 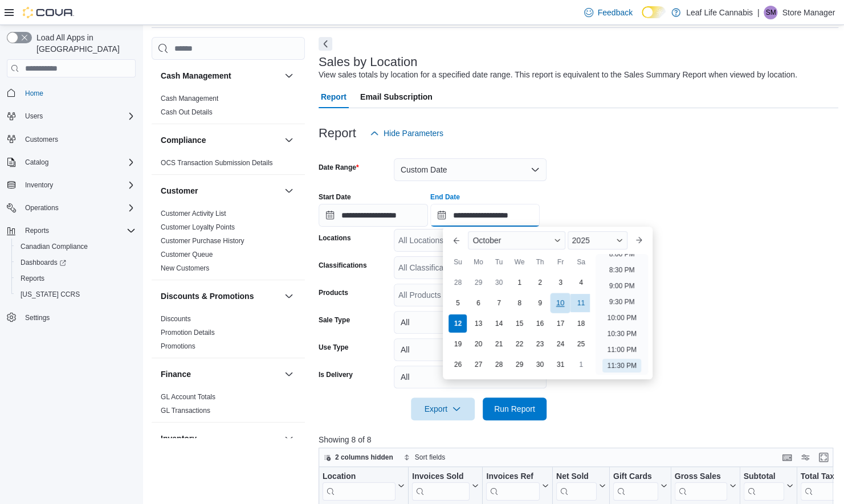 I want to click on span: Customer Loyalty Points, so click(x=198, y=228).